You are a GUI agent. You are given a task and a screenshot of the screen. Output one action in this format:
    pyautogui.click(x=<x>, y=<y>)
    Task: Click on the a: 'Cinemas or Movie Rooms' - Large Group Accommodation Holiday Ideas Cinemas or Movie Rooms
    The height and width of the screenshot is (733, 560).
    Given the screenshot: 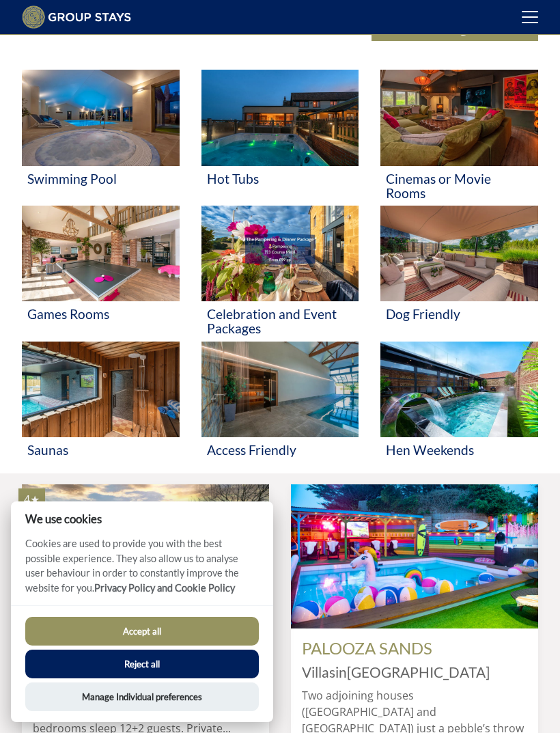 What is the action you would take?
    pyautogui.click(x=458, y=137)
    